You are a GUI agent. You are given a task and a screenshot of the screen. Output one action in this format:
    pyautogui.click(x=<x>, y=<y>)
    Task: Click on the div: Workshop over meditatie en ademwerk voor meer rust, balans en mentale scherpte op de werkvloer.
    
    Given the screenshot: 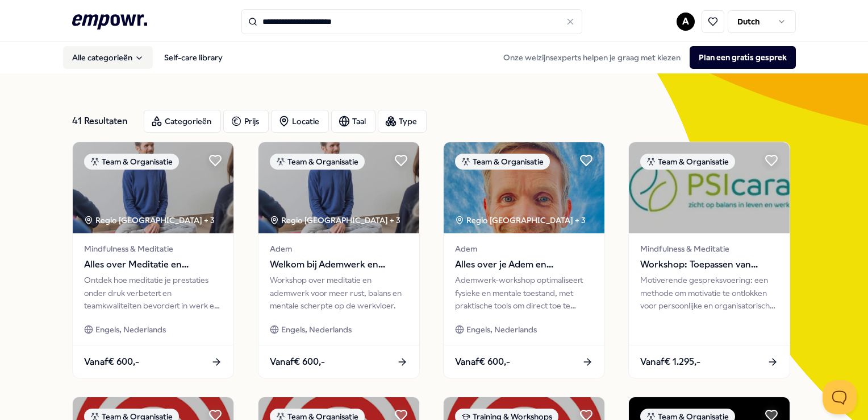 What is the action you would take?
    pyautogui.click(x=338, y=293)
    